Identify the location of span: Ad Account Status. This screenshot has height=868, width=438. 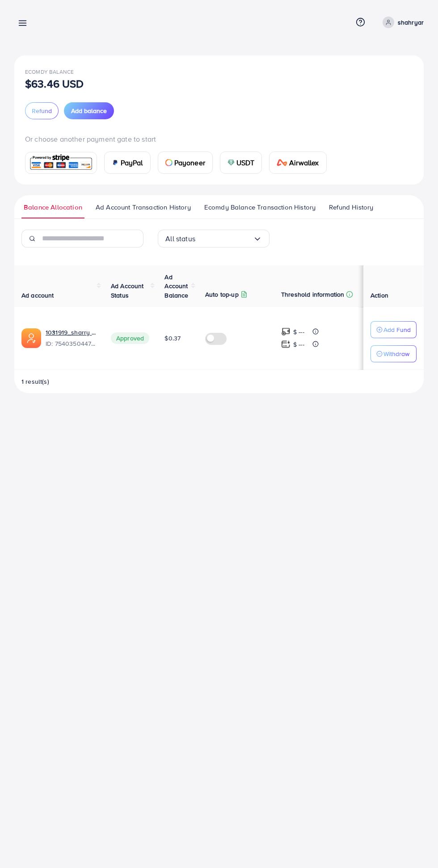
(127, 290).